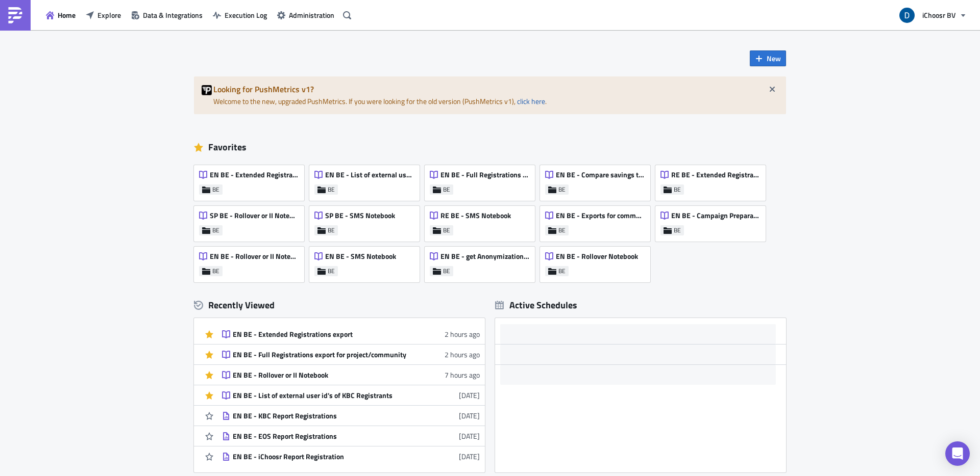 The height and width of the screenshot is (476, 980). I want to click on a: EN BE - Extended Registrations export2 hours ago, so click(351, 334).